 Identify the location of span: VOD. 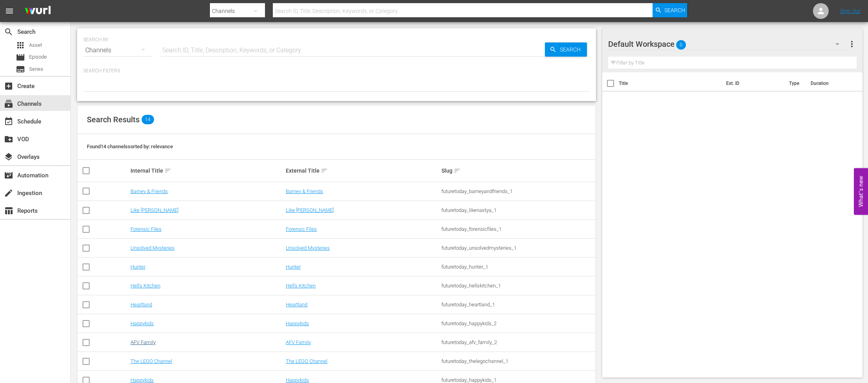
(9, 139).